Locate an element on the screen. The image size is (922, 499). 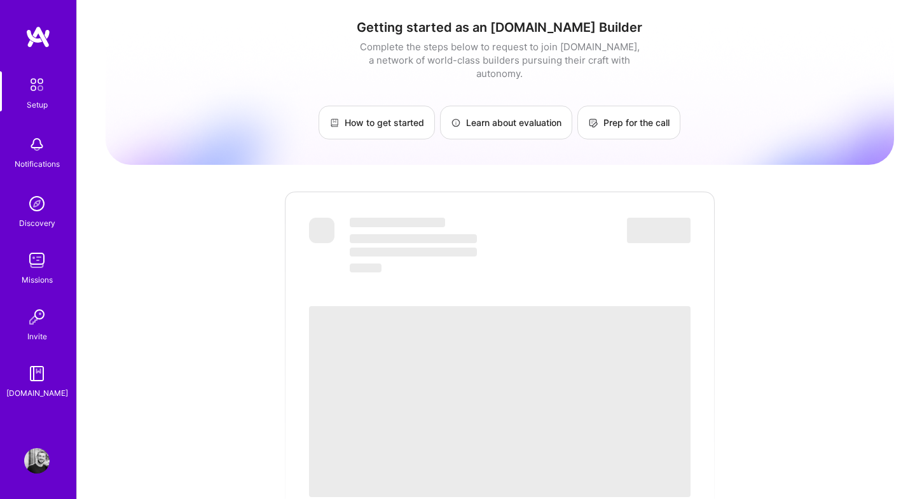
img: Prep for the call is located at coordinates (593, 123).